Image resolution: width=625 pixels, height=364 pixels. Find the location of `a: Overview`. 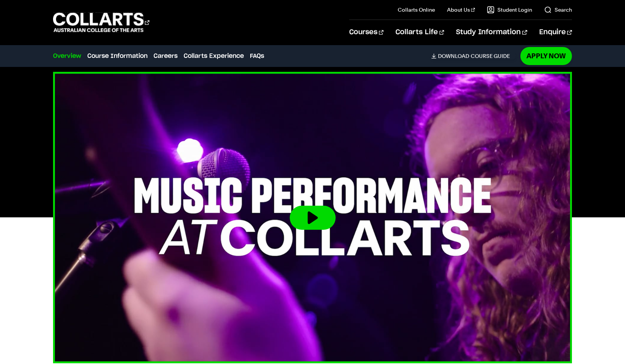

a: Overview is located at coordinates (67, 56).